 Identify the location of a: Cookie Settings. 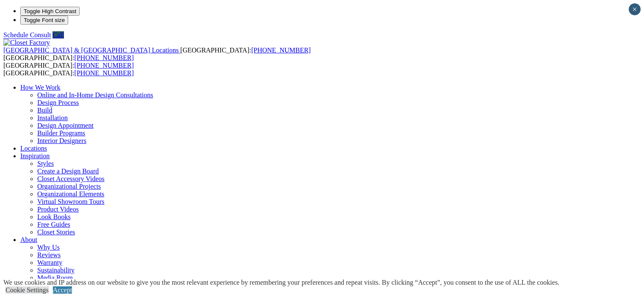
(27, 290).